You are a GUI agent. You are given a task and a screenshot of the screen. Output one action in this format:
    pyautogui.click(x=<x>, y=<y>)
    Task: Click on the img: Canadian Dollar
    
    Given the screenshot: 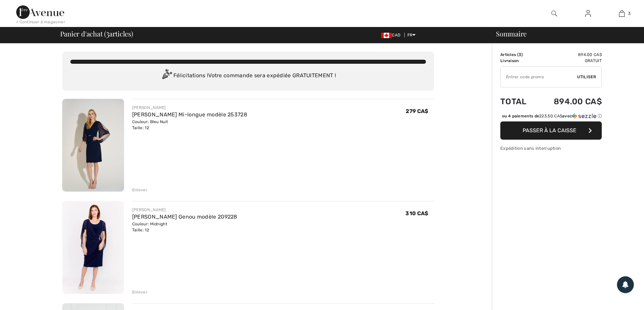 What is the action you would take?
    pyautogui.click(x=387, y=35)
    